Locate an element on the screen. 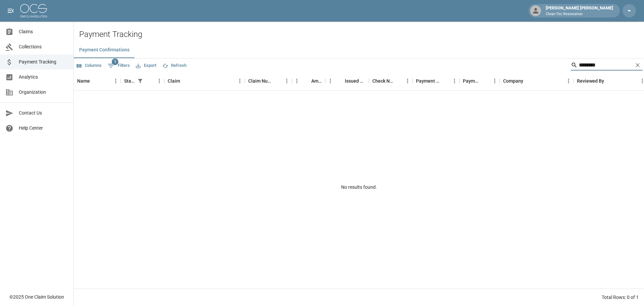  button: open drawer is located at coordinates (11, 11).